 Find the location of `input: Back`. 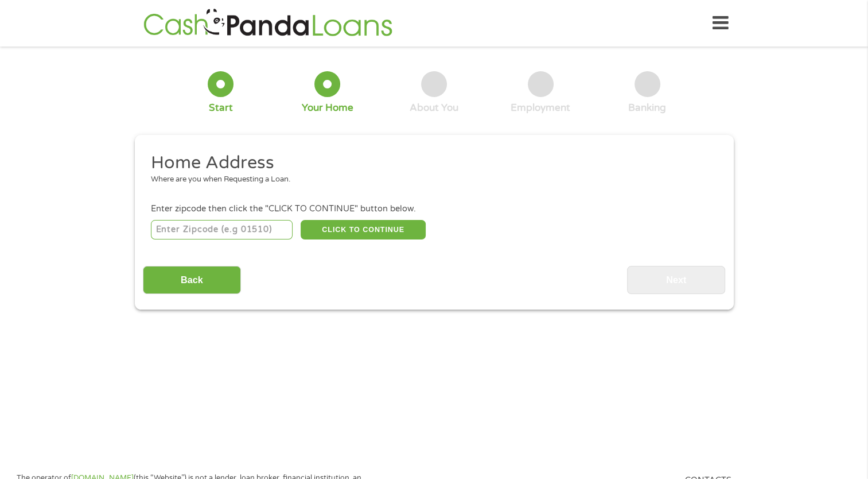

input: Back is located at coordinates (191, 280).